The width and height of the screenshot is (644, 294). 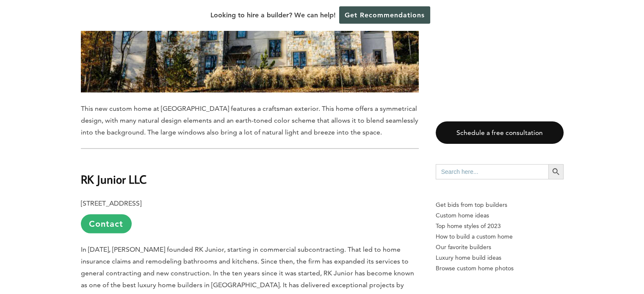 I want to click on b: RK Junior LLC, so click(x=114, y=179).